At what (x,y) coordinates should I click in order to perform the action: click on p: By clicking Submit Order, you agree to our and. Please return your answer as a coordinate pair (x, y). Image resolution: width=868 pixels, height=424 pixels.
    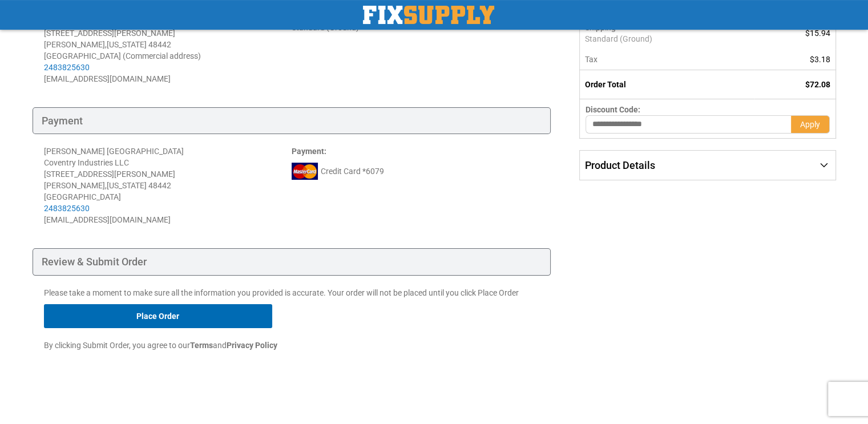
    Looking at the image, I should click on (292, 346).